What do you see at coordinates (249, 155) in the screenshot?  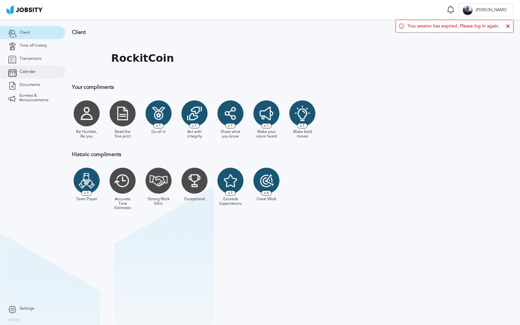 I see `h3: Historic compliments` at bounding box center [249, 155].